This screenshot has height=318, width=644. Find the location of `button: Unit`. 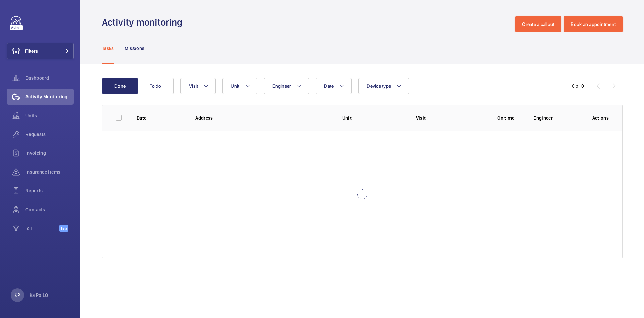

button: Unit is located at coordinates (240, 86).